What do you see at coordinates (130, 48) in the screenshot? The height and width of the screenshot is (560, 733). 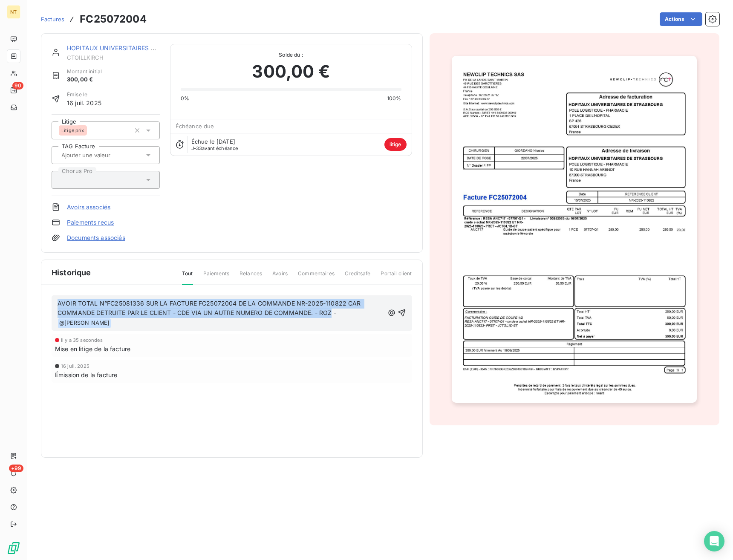 I see `a: HOPITAUX UNIVERSITAIRES DE STRASBOU` at bounding box center [130, 48].